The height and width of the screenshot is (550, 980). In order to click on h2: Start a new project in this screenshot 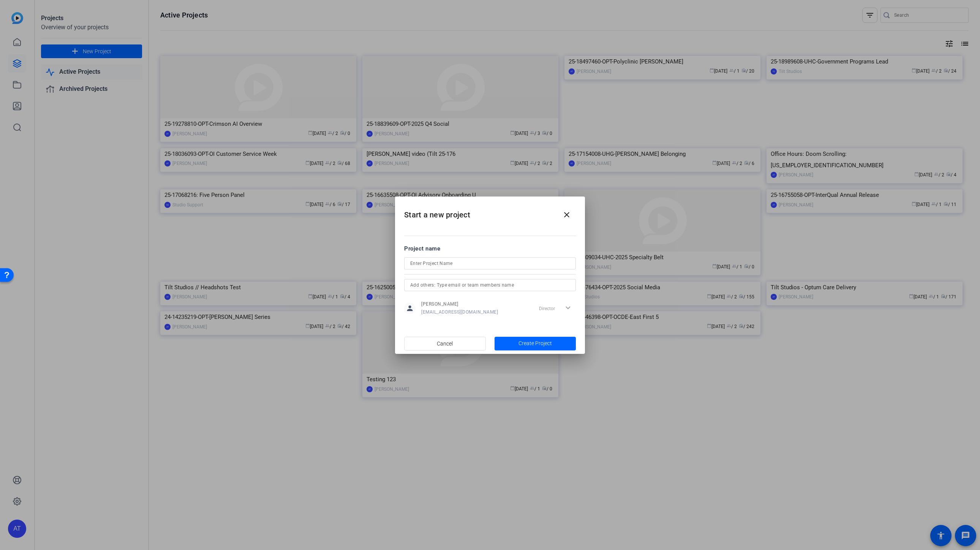, I will do `click(490, 212)`.